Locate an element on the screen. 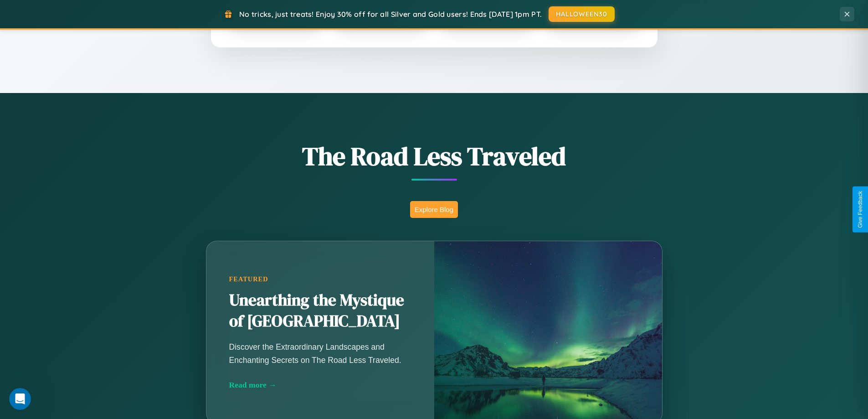  button: HALLOWEEN30 is located at coordinates (582, 14).